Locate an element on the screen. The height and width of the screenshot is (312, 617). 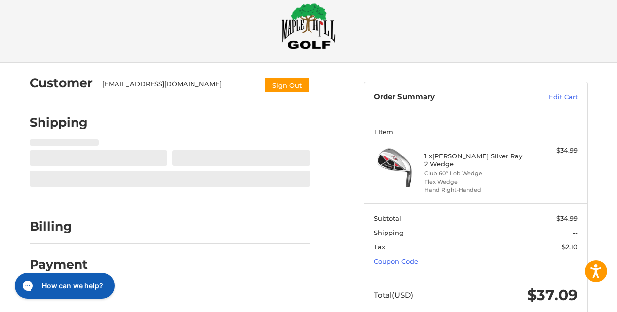
a: Coupon Code is located at coordinates (396, 261).